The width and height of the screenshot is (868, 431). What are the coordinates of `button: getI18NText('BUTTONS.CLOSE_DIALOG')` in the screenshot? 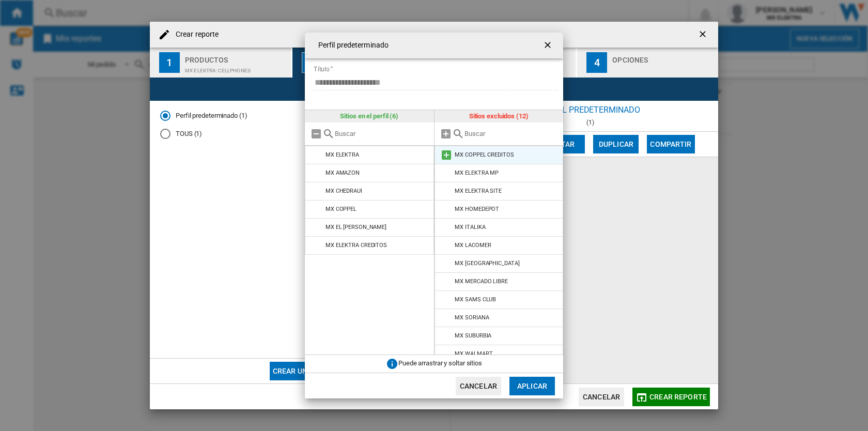 It's located at (549, 45).